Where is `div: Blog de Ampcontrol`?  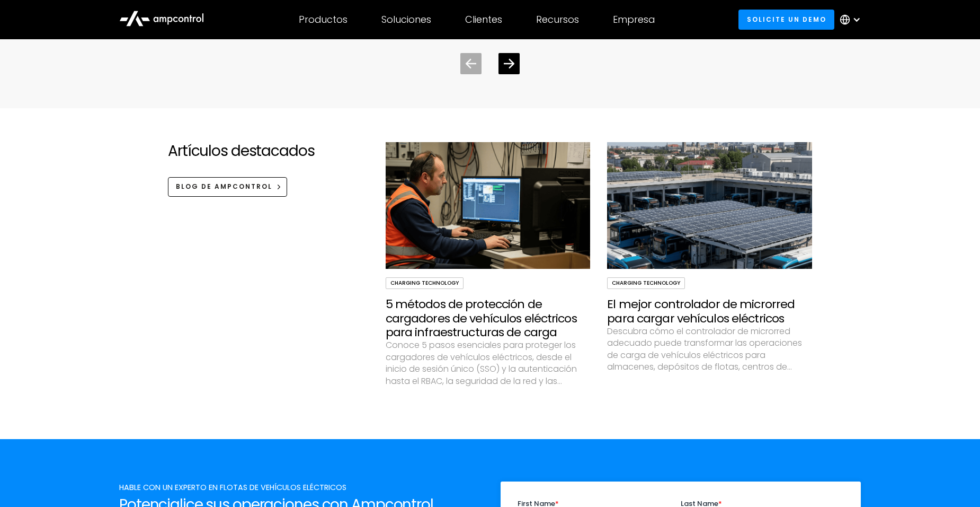 div: Blog de Ampcontrol is located at coordinates (224, 187).